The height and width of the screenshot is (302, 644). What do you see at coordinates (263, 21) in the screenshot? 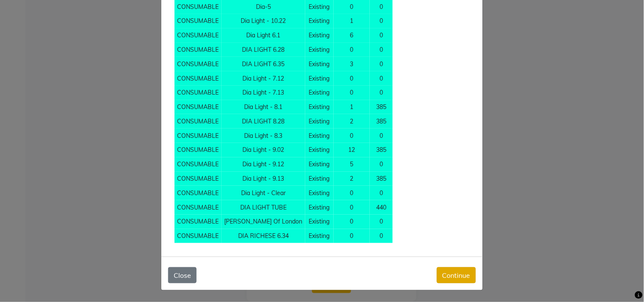
I see `td: Dia Light - 10.22` at bounding box center [263, 21].